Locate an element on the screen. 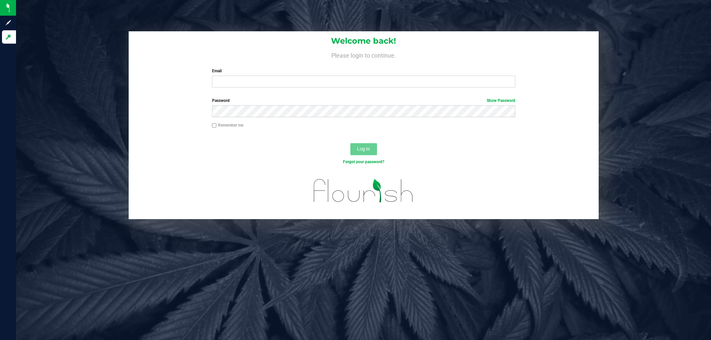  input: Remember me is located at coordinates (214, 126).